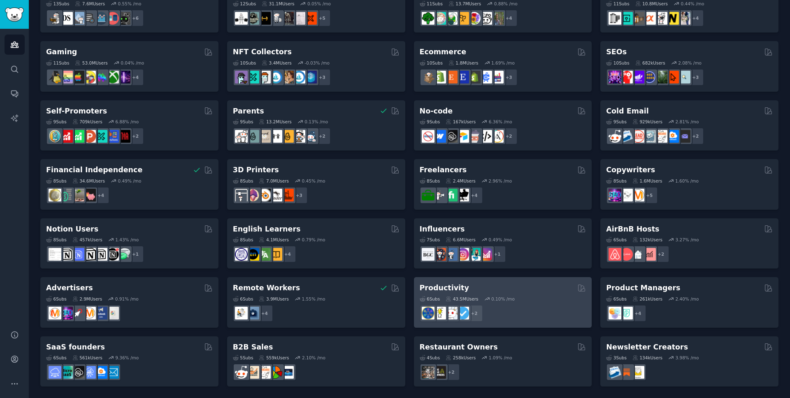 The image size is (790, 398). What do you see at coordinates (241, 372) in the screenshot?
I see `img: sales` at bounding box center [241, 372].